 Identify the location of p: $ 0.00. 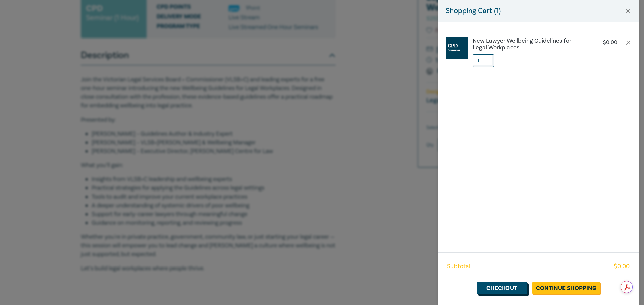
(610, 42).